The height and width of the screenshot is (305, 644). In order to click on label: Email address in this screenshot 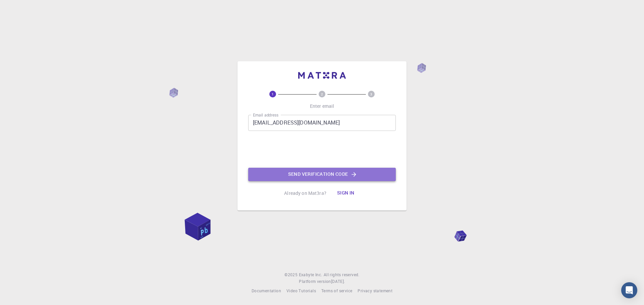, I will do `click(265, 115)`.